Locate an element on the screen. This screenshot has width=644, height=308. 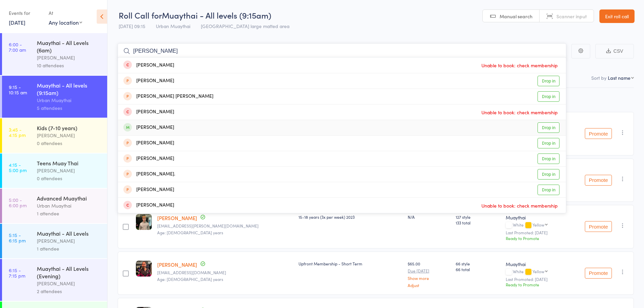
img: image1689069109.png is located at coordinates (144, 222).